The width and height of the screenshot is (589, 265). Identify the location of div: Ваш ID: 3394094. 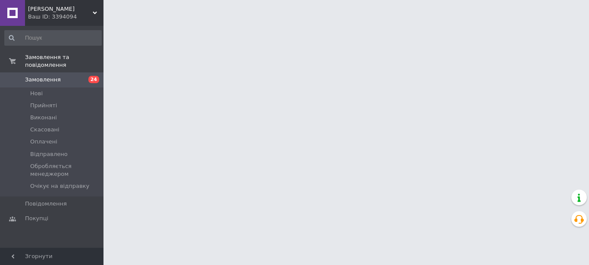
(66, 17).